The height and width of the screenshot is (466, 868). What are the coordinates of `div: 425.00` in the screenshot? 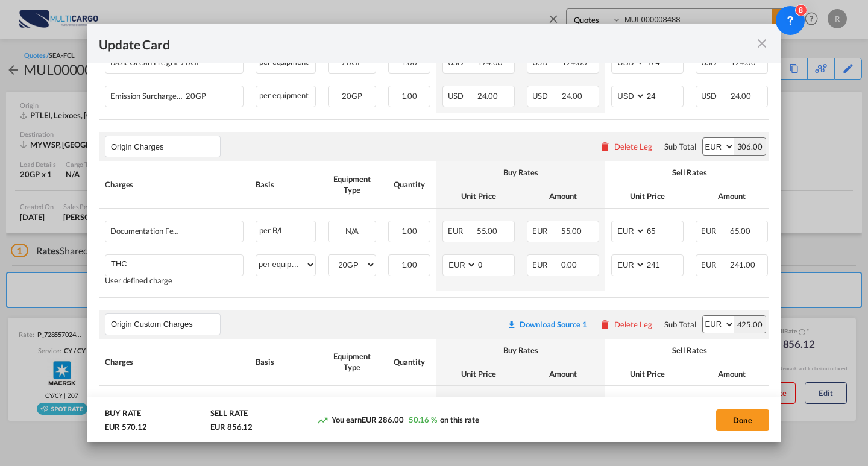 It's located at (750, 324).